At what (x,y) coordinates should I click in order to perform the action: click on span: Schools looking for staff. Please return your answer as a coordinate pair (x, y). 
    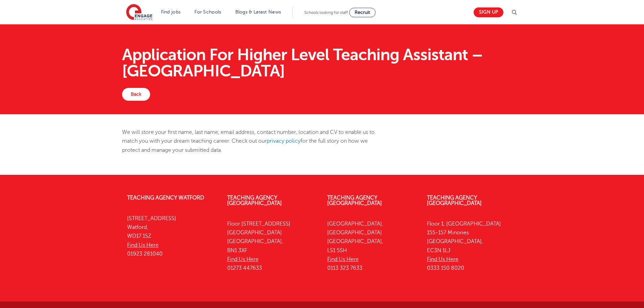
    Looking at the image, I should click on (326, 12).